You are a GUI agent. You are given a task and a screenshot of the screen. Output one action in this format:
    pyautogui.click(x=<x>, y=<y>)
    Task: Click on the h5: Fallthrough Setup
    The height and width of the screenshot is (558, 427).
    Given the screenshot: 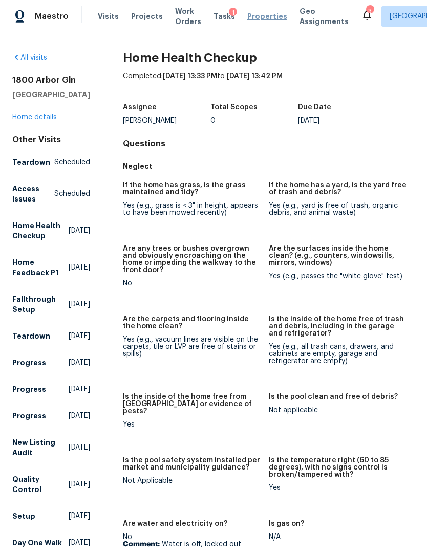 What is the action you would take?
    pyautogui.click(x=40, y=304)
    